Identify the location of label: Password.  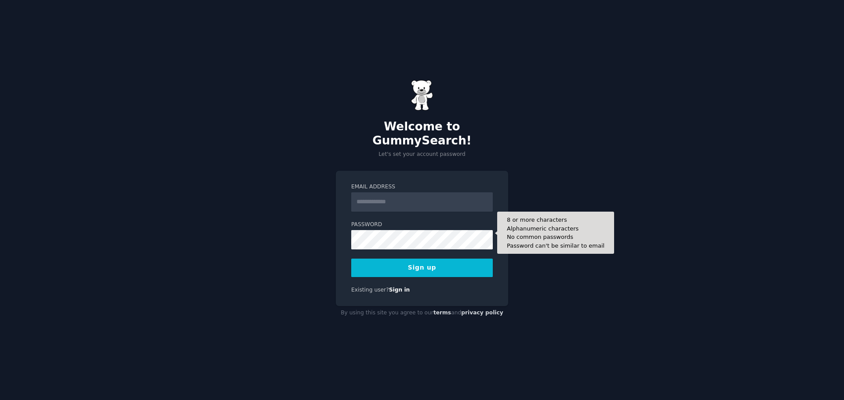
(422, 225).